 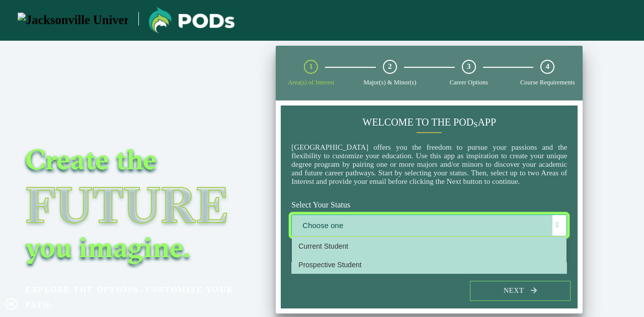 I want to click on label: Select Your Area(s) of Interest, so click(x=429, y=252).